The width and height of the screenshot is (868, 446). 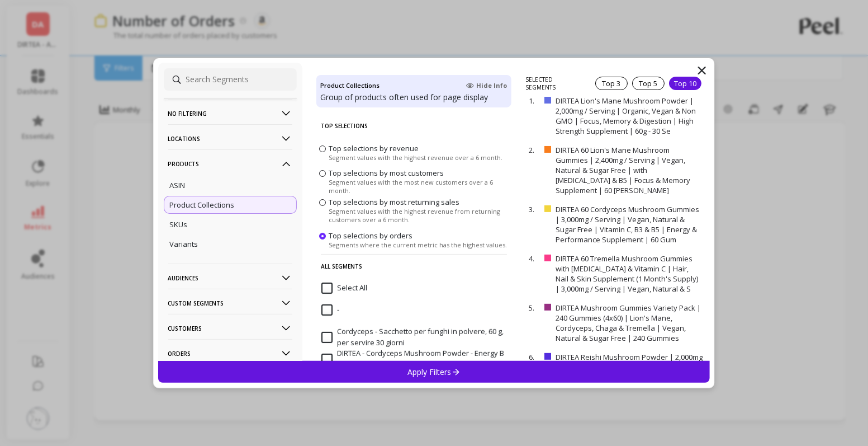 I want to click on p: ASIN, so click(x=177, y=185).